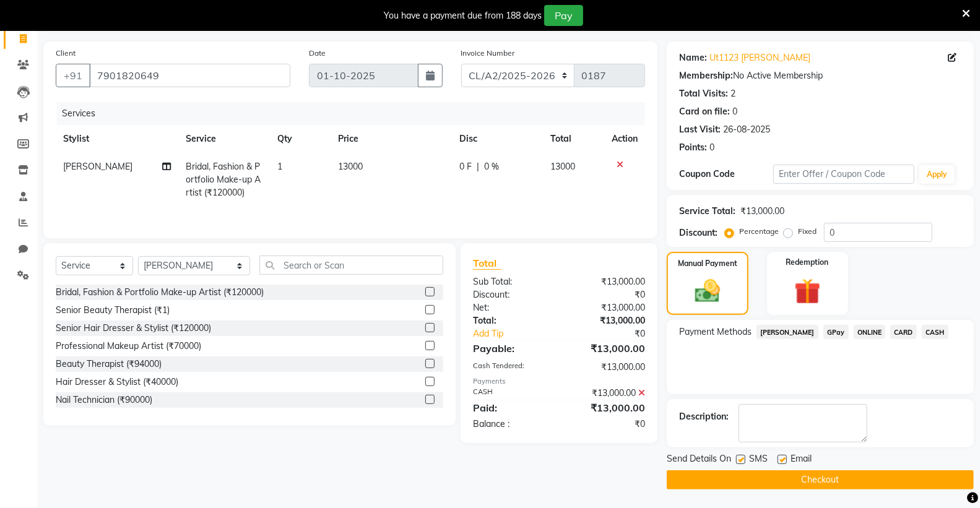 The image size is (980, 508). I want to click on label: Invoice Number, so click(488, 53).